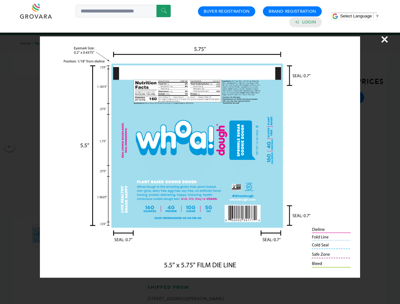 This screenshot has width=400, height=304. Describe the element at coordinates (356, 16) in the screenshot. I see `span: Select Language` at that location.